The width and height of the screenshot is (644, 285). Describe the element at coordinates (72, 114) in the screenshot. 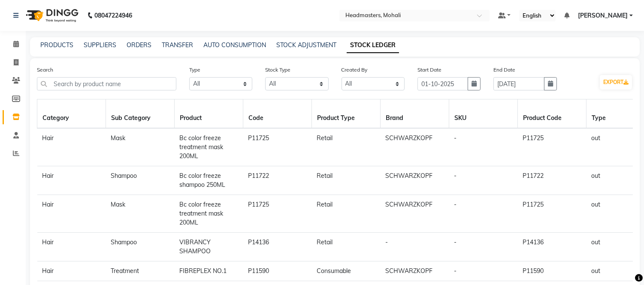

I see `th: Category` at that location.